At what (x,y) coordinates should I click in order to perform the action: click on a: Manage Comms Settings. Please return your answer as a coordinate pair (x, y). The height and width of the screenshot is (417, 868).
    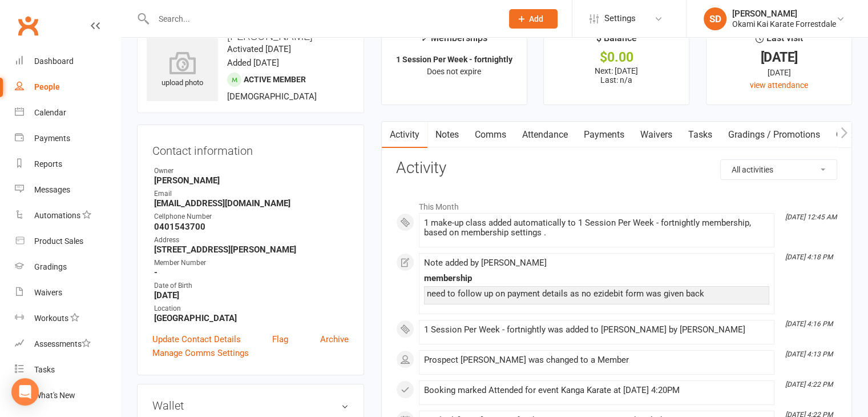
    Looking at the image, I should click on (200, 353).